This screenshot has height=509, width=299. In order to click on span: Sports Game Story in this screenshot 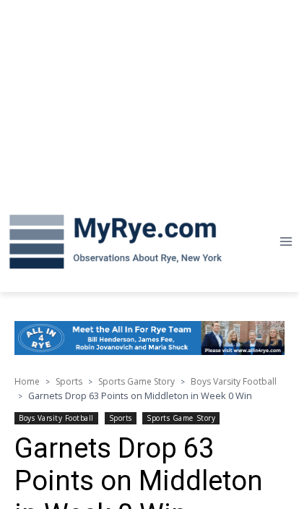, I will do `click(137, 381)`.